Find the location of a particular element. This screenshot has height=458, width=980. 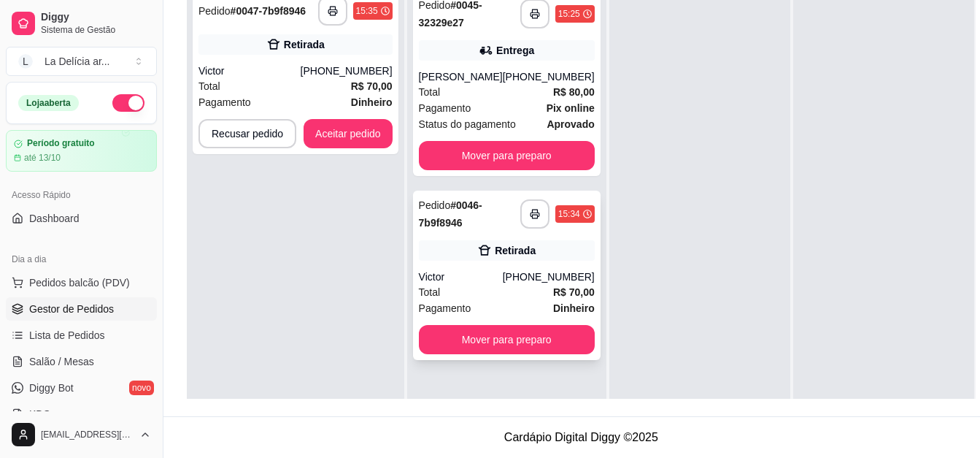

span: KDS is located at coordinates (40, 414).